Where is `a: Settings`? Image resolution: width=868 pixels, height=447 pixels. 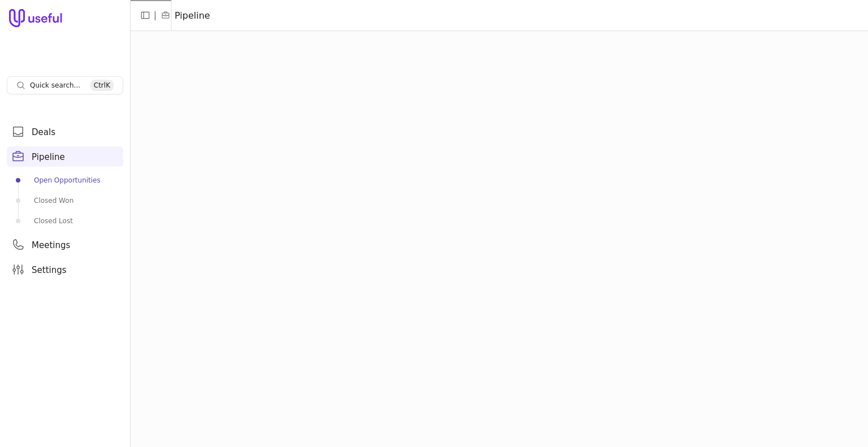
a: Settings is located at coordinates (65, 270).